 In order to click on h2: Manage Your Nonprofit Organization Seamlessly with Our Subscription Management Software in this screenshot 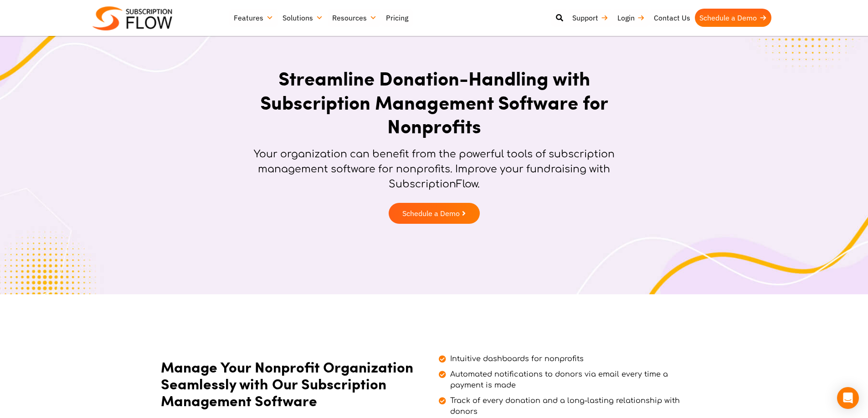, I will do `click(288, 384)`.